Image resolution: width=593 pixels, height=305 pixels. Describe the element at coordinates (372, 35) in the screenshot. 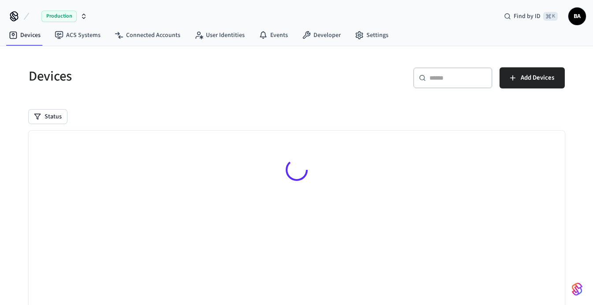

I see `a: Settings` at that location.